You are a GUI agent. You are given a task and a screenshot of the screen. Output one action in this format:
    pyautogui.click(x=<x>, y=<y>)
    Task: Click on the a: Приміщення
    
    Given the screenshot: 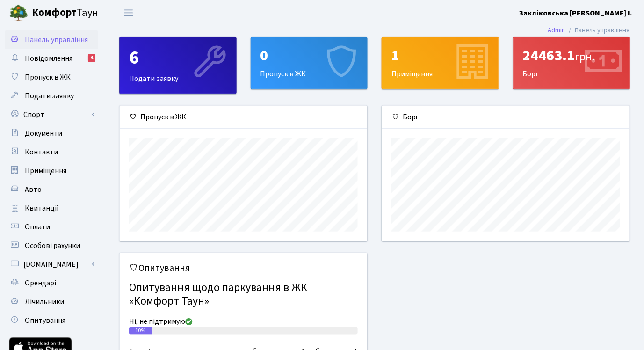 What is the action you would take?
    pyautogui.click(x=51, y=170)
    